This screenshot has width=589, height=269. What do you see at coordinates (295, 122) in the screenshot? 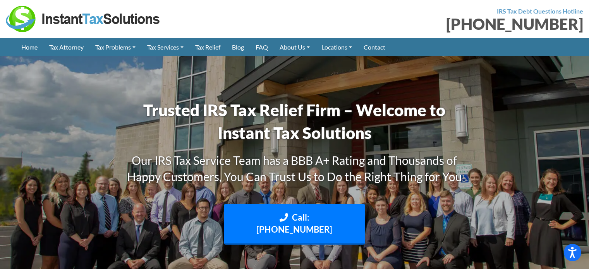
I see `h1: Trusted IRS Tax Relief Firm – Welcome to Instant Tax Solutions` at bounding box center [295, 122].